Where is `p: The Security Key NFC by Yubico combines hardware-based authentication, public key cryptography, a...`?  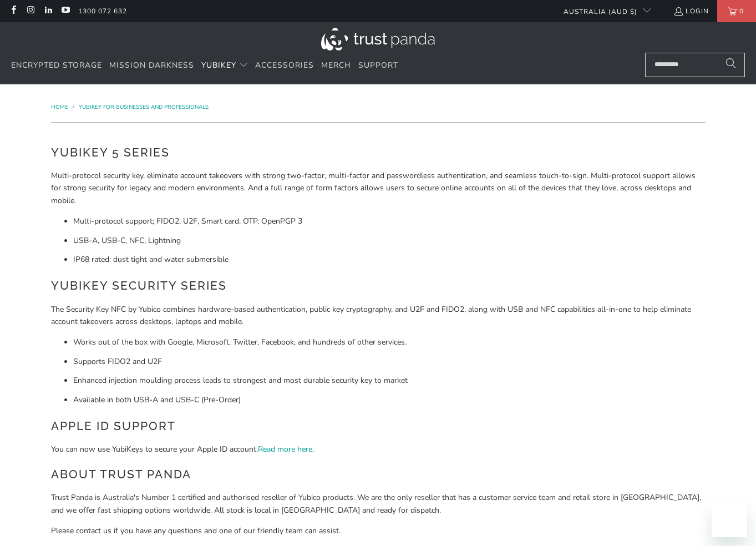 p: The Security Key NFC by Yubico combines hardware-based authentication, public key cryptography, a... is located at coordinates (378, 316).